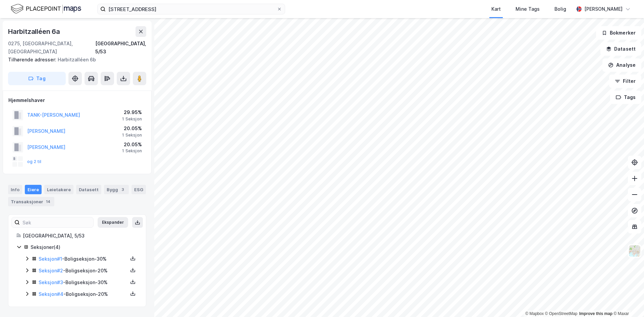 The width and height of the screenshot is (644, 317). Describe the element at coordinates (31, 202) in the screenshot. I see `div: Transaksjoner` at that location.